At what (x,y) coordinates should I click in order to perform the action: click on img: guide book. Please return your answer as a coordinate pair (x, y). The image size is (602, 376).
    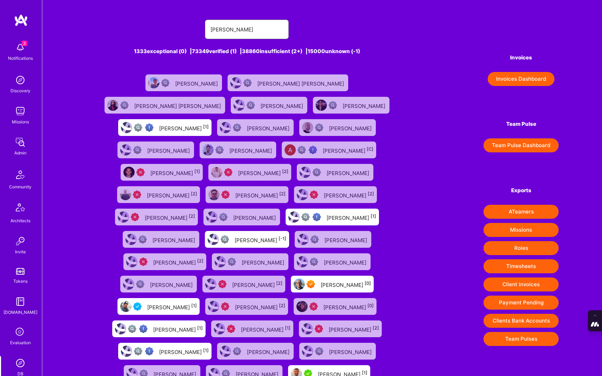
    Looking at the image, I should click on (20, 302).